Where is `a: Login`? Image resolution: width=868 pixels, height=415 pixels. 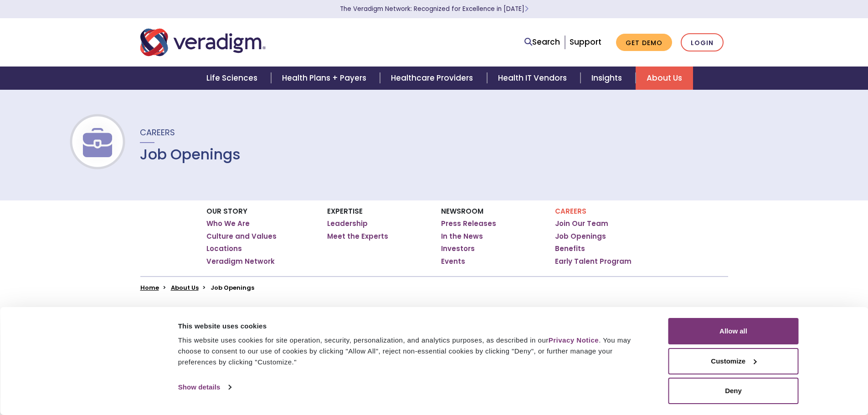
a: Login is located at coordinates (702, 42).